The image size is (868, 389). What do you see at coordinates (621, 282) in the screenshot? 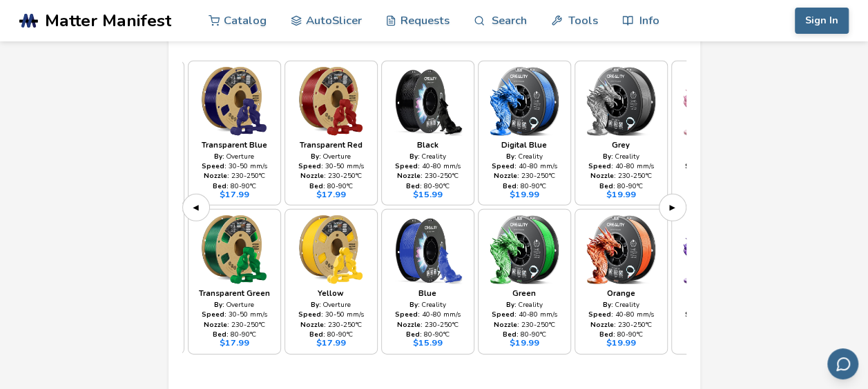
I see `a: OrangeBy: CrealitySpeed: 40-80 mm/sNozzle: 230-250°CBed: 80-90°C$19.99` at bounding box center [621, 282].